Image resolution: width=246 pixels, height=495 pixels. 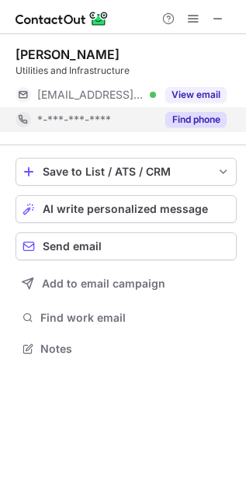 What do you see at coordinates (125, 209) in the screenshot?
I see `span: AI write personalized message` at bounding box center [125, 209].